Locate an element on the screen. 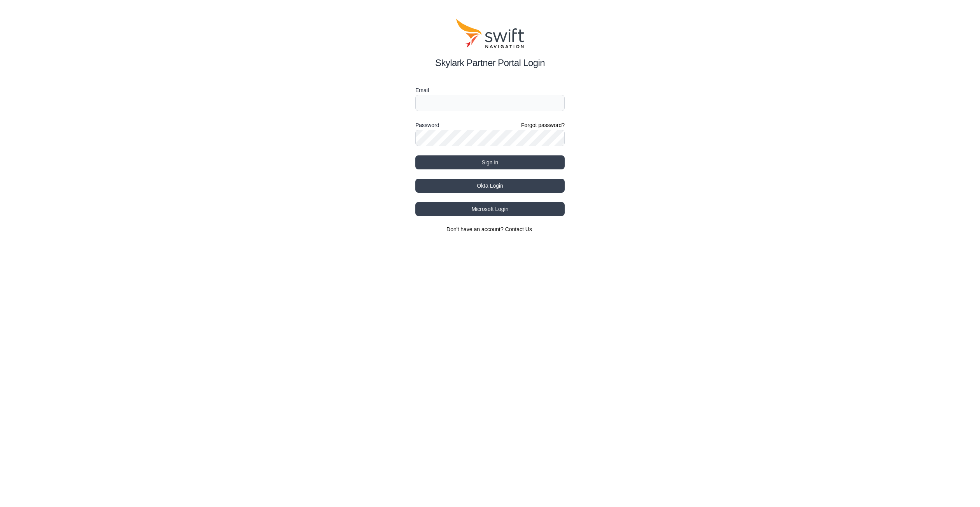  section: Don't have an account? is located at coordinates (490, 229).